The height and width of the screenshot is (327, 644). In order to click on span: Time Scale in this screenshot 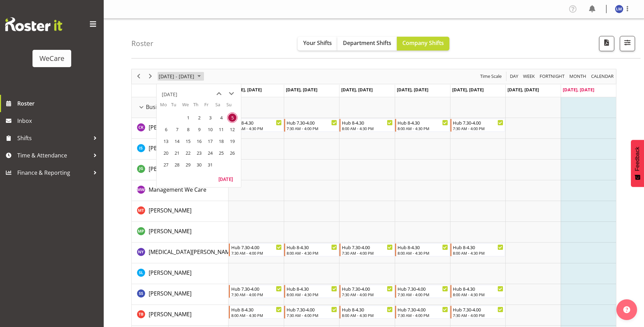, I will do `click(491, 76)`.